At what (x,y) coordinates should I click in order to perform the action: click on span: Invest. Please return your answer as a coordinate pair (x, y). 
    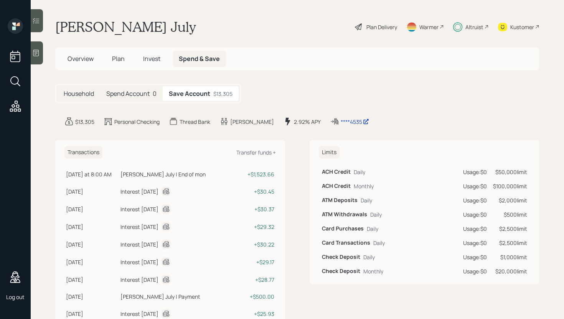
    Looking at the image, I should click on (152, 59).